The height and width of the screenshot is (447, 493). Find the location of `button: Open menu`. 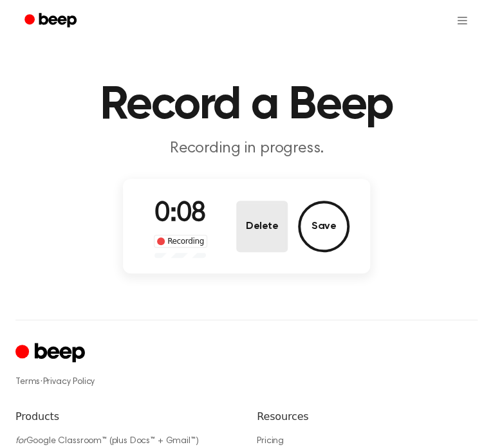

button: Open menu is located at coordinates (462, 21).